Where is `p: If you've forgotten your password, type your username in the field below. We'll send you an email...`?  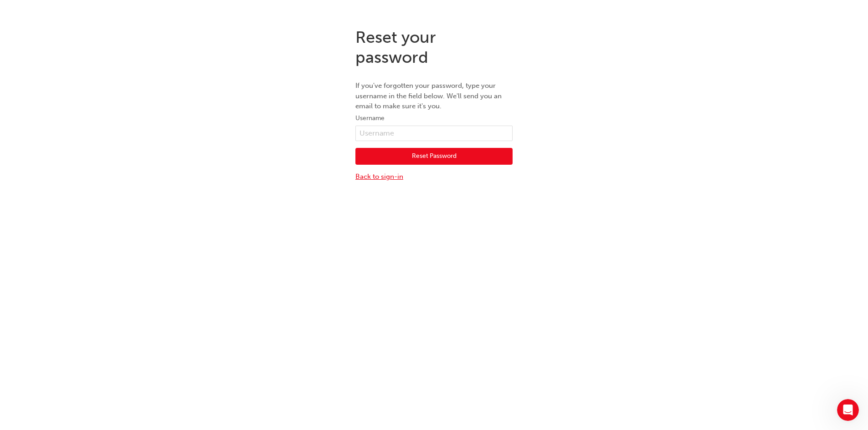 p: If you've forgotten your password, type your username in the field below. We'll send you an email... is located at coordinates (434, 96).